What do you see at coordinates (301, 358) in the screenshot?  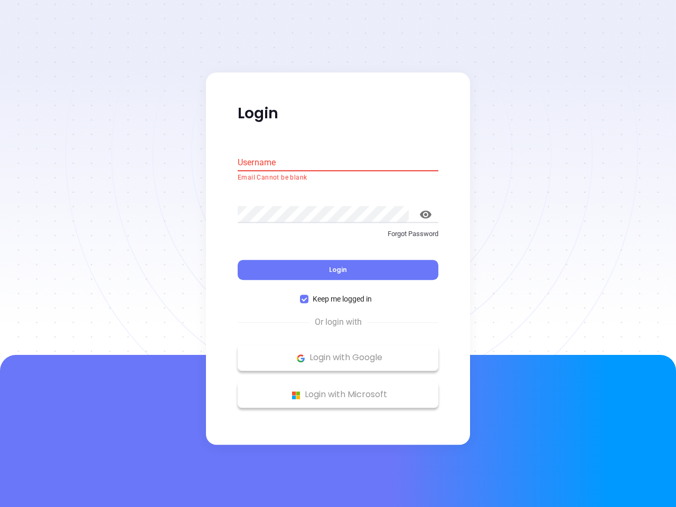 I see `img: Google Logo` at bounding box center [301, 358].